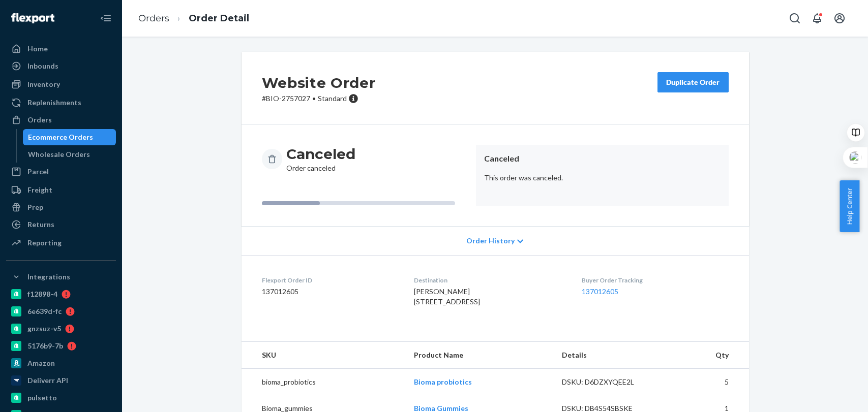 The height and width of the screenshot is (412, 868). Describe the element at coordinates (61, 346) in the screenshot. I see `a: 5176b9-7b` at that location.